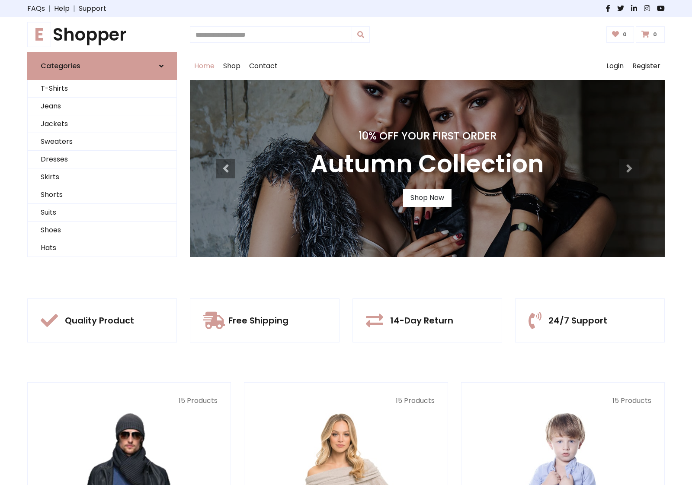 The width and height of the screenshot is (692, 485). Describe the element at coordinates (62, 9) in the screenshot. I see `a: Help` at that location.